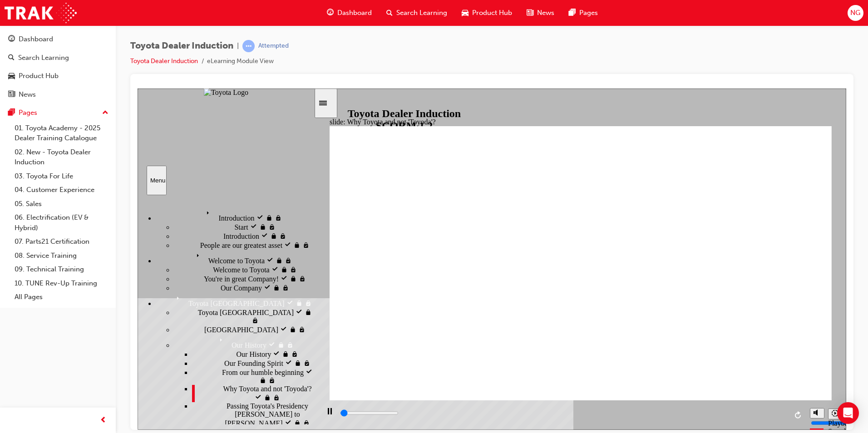 This screenshot has height=433, width=868. Describe the element at coordinates (106, 199) in the screenshot. I see `div: Our Company` at that location.